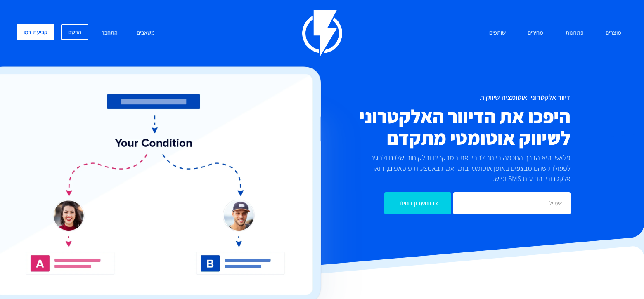 This screenshot has width=644, height=299. I want to click on a: משאבים, so click(146, 33).